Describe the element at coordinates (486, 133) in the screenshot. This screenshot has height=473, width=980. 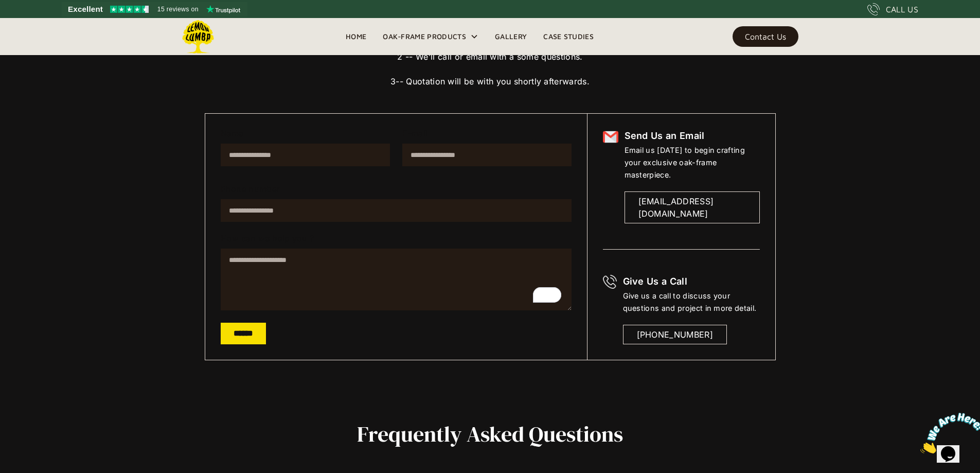
I see `label: E-mail` at that location.